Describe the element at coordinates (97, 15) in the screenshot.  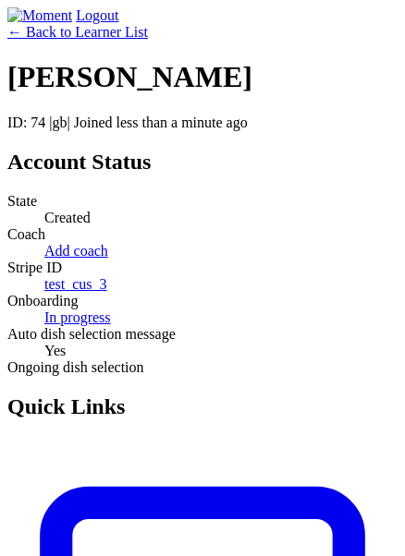
I see `a: Logout` at that location.